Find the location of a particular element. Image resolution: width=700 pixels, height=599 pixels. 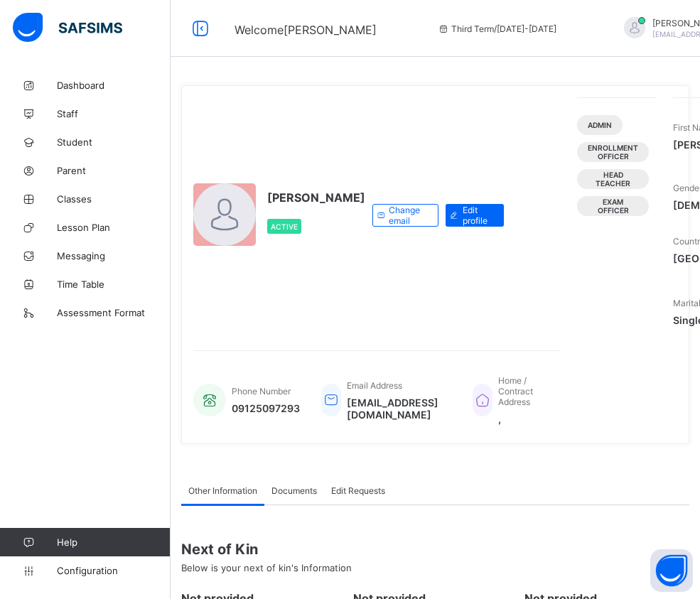

span: Change email is located at coordinates (407, 215).